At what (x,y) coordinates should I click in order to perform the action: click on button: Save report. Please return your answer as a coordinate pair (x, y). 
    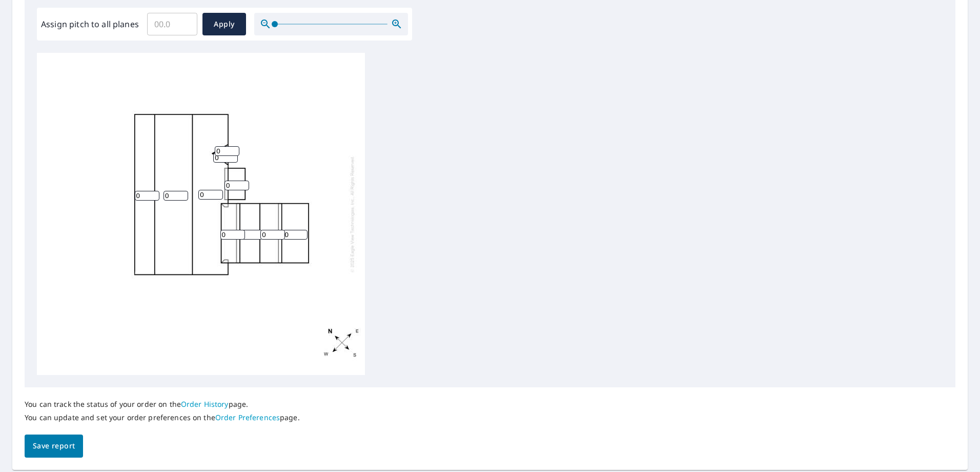
    Looking at the image, I should click on (54, 446).